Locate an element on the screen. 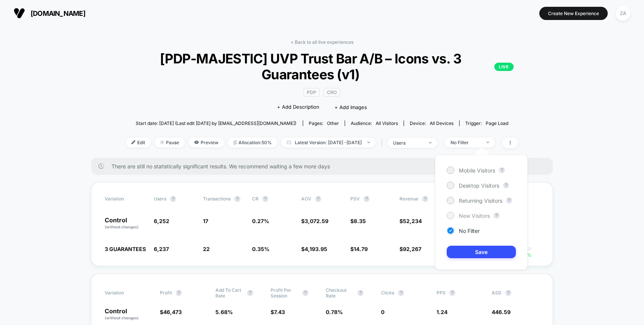 The image size is (644, 325). button: Create New Experience is located at coordinates (573, 13).